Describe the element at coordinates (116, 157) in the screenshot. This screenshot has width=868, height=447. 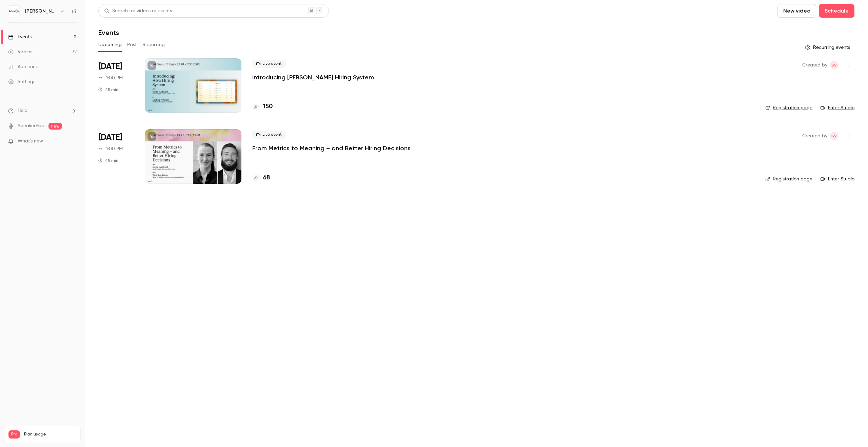
I see `div: Oct 17 Fri, 1:00 PM (Europe/Stockholm)` at that location.